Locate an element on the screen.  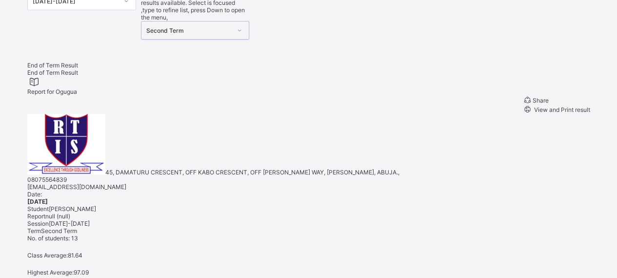
img: rtis.png is located at coordinates (66, 144).